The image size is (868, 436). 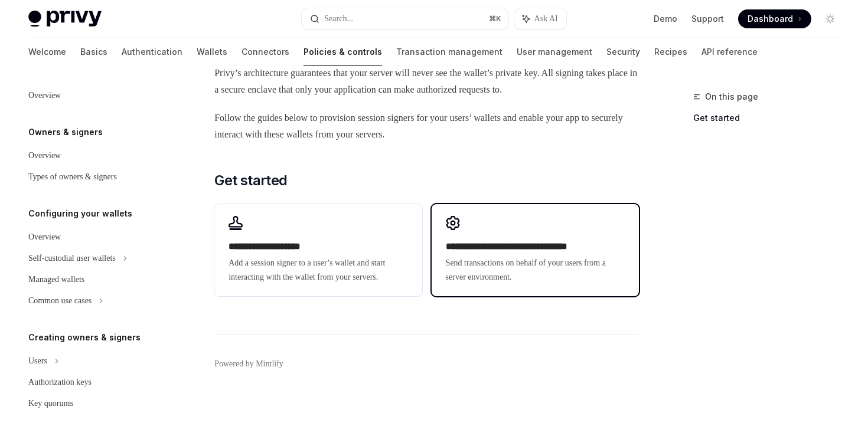 What do you see at coordinates (771, 118) in the screenshot?
I see `a: Get started` at bounding box center [771, 118].